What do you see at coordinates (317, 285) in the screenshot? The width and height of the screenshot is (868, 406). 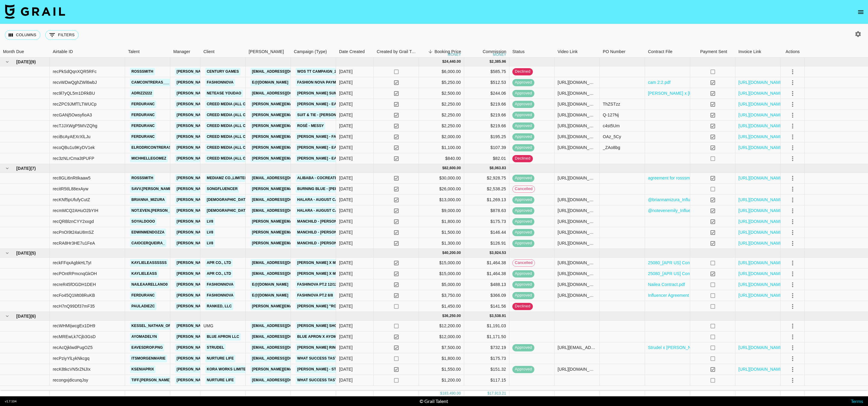 I see `a: Fashinova pt.2 12/12` at bounding box center [317, 285].